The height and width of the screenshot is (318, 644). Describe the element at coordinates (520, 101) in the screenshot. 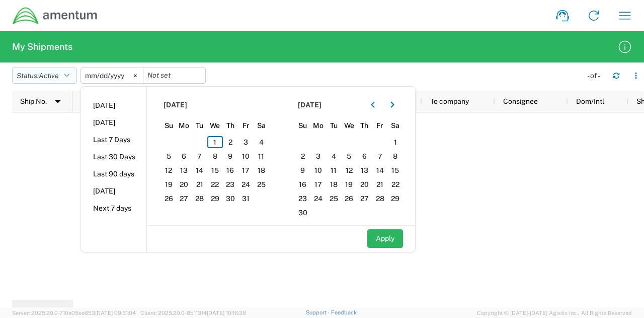

I see `span: Consignee` at that location.